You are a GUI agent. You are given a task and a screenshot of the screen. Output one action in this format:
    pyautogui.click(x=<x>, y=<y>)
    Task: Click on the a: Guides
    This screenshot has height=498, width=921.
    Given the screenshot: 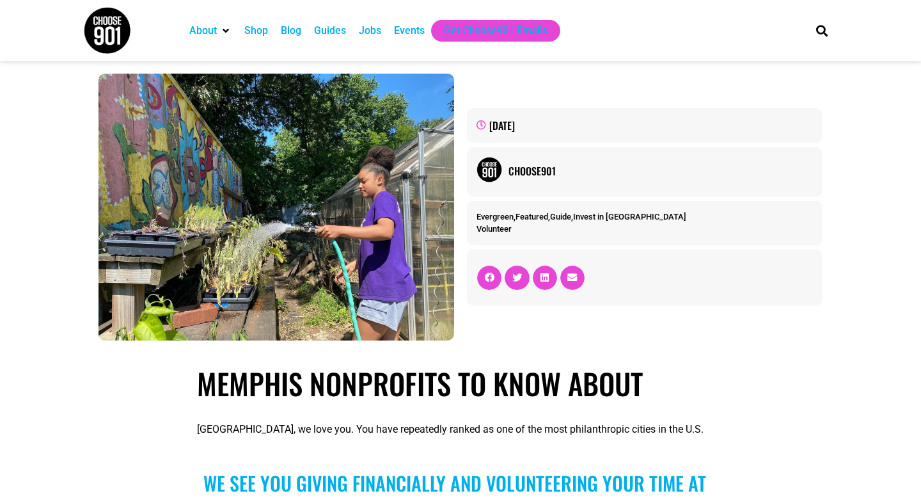 What is the action you would take?
    pyautogui.click(x=330, y=31)
    